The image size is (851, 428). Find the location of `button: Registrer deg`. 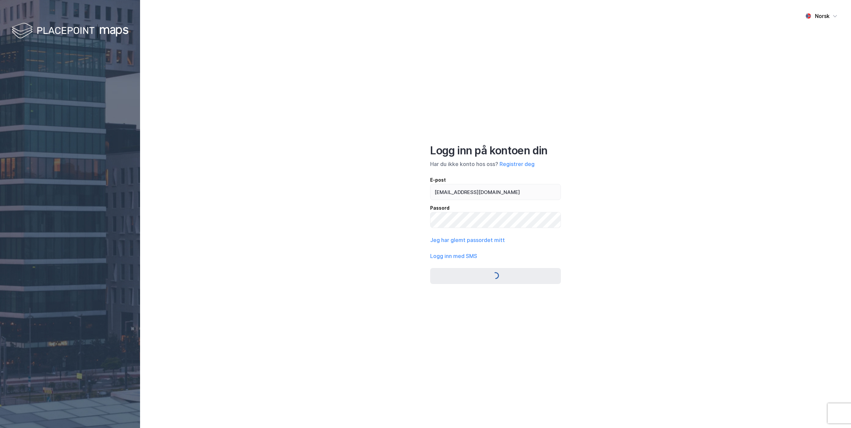

button: Registrer deg is located at coordinates (517, 164).